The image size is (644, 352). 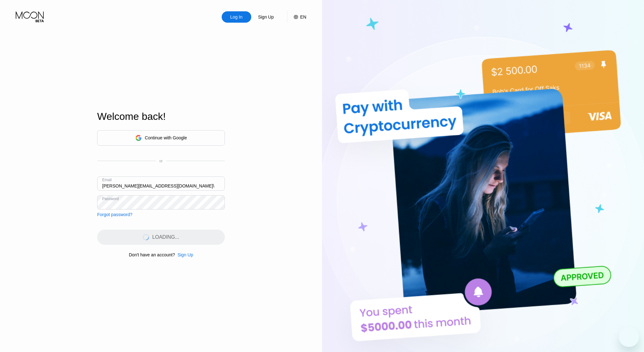 I want to click on div: Email, so click(x=107, y=180).